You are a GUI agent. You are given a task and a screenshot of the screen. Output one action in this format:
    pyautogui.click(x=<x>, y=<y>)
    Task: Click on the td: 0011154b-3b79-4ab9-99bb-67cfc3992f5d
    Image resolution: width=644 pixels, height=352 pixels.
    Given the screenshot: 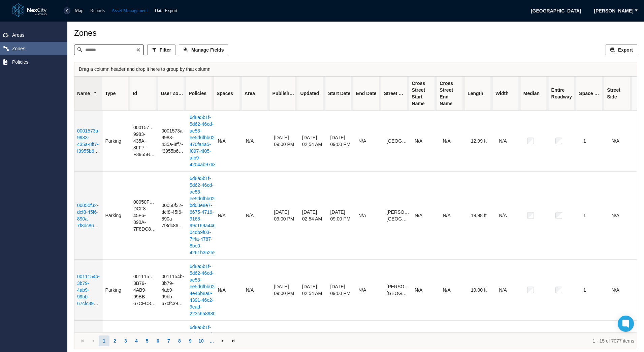 What is the action you would take?
    pyautogui.click(x=173, y=290)
    